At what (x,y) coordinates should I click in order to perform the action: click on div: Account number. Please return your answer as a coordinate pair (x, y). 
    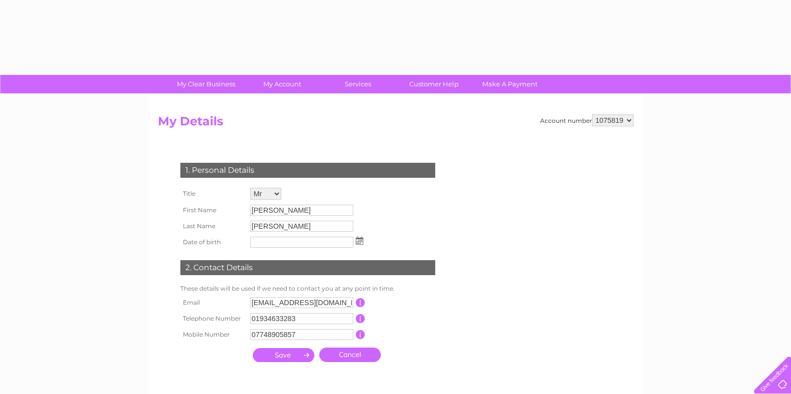
    Looking at the image, I should click on (587, 120).